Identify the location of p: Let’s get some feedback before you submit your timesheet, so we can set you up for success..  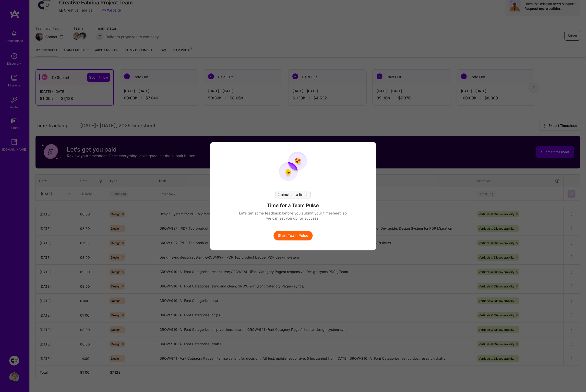
(293, 216).